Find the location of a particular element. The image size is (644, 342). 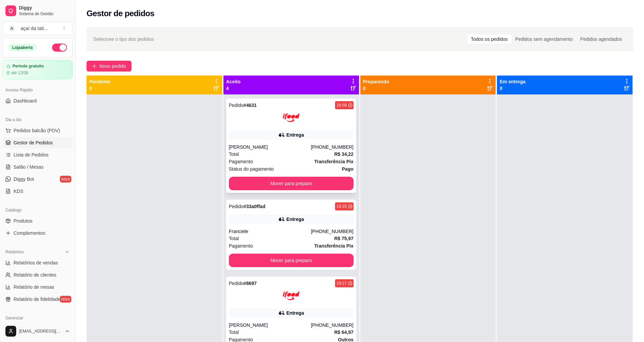

span: Dashboard is located at coordinates (25, 101).